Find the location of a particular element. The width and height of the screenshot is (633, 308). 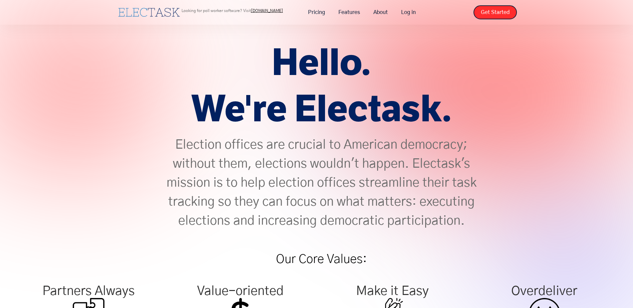

a: About is located at coordinates (380, 12).